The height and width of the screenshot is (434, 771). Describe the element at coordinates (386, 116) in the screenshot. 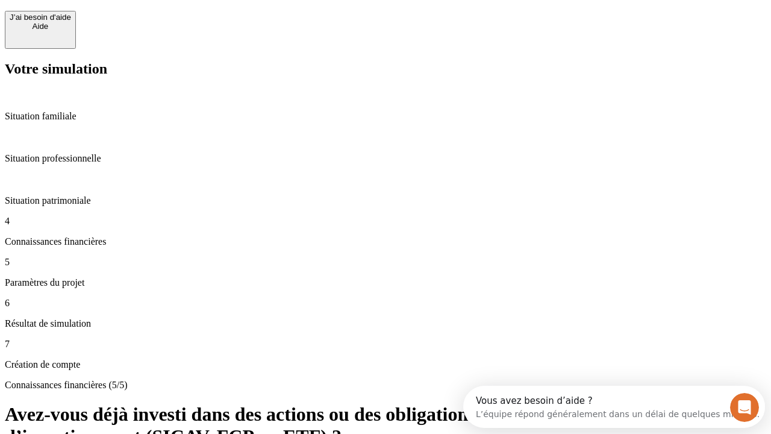

I see `p: Situation familiale` at that location.